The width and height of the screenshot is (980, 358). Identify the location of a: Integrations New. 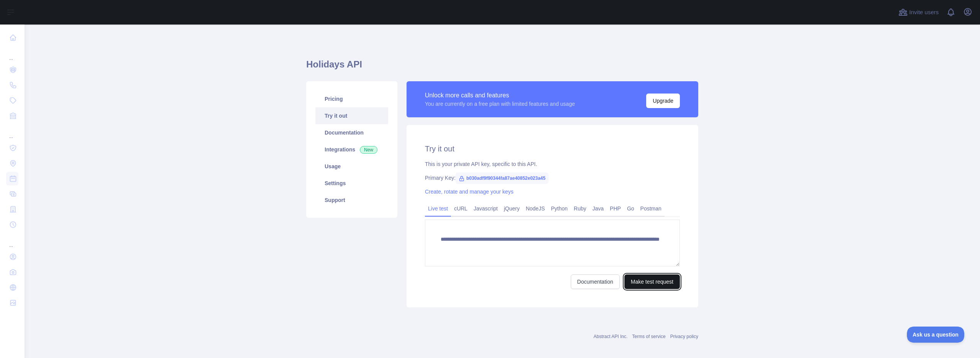
(352, 150).